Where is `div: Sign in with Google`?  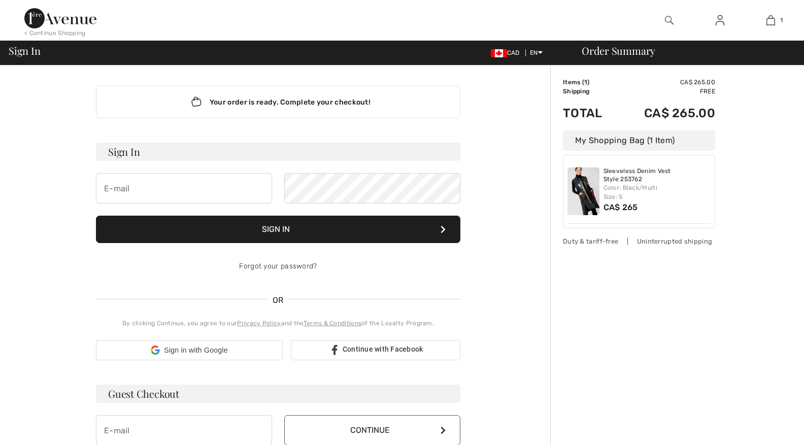
div: Sign in with Google is located at coordinates (189, 350).